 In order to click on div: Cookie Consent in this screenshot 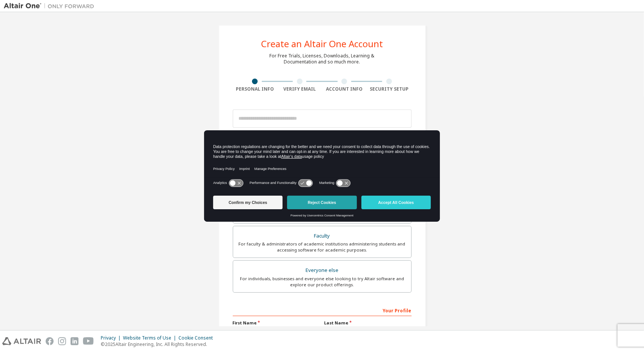, I will do `click(198, 338)`.